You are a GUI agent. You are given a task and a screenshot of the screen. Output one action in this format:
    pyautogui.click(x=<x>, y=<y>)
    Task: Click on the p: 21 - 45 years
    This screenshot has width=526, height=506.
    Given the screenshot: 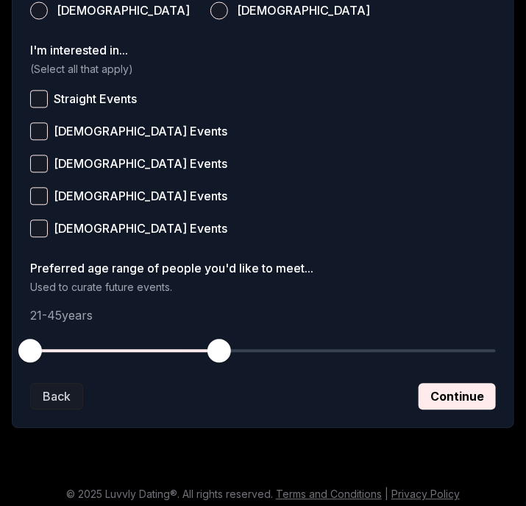 What is the action you would take?
    pyautogui.click(x=263, y=315)
    